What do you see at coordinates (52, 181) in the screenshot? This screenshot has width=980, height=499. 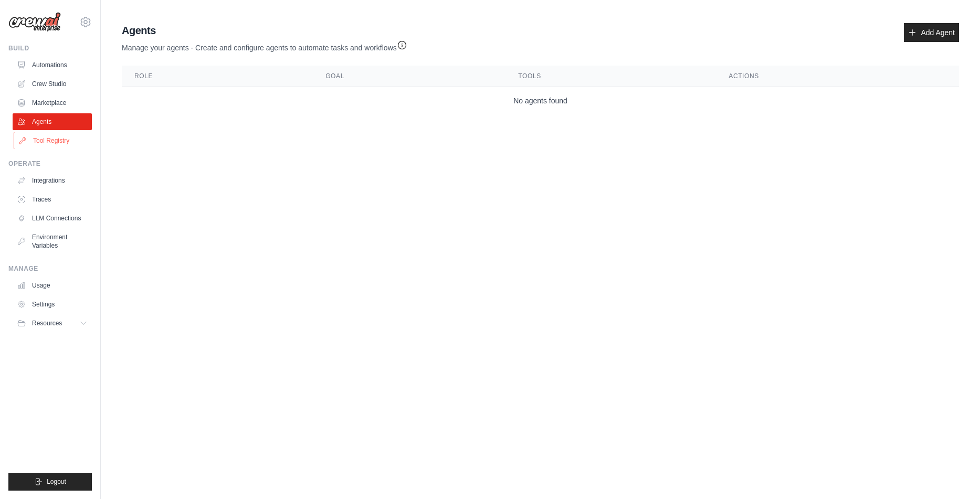 I see `a: Integrations` at bounding box center [52, 181].